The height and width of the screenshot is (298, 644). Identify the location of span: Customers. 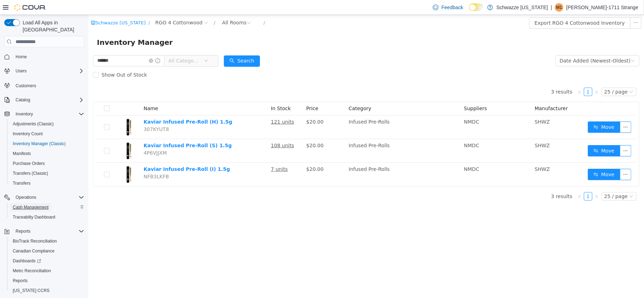
(26, 86).